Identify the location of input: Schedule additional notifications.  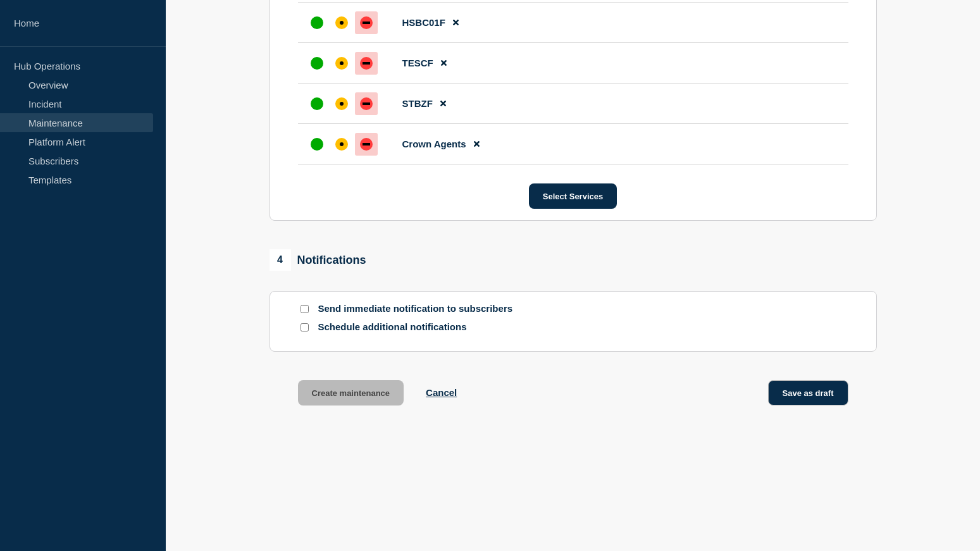
(304, 327).